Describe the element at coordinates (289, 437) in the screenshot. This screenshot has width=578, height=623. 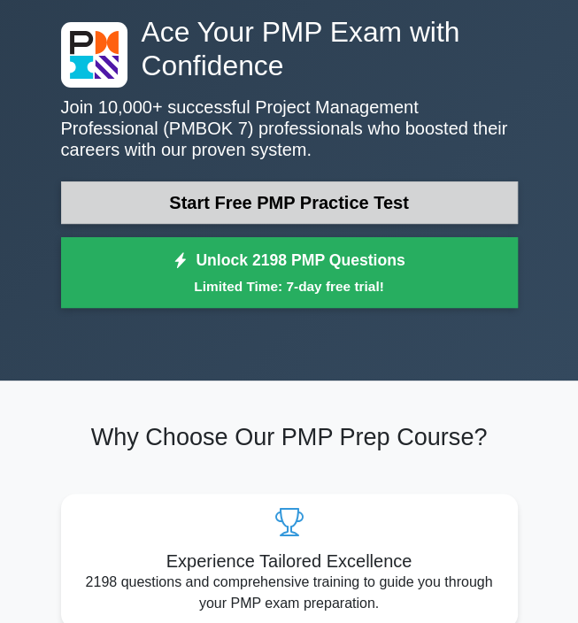
I see `h2: Why Choose Our PMP Prep Course?` at that location.